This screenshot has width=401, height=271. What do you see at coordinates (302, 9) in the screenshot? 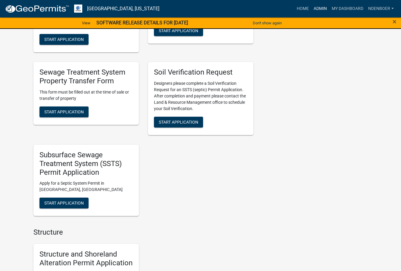
I see `a: Home` at bounding box center [302, 9].